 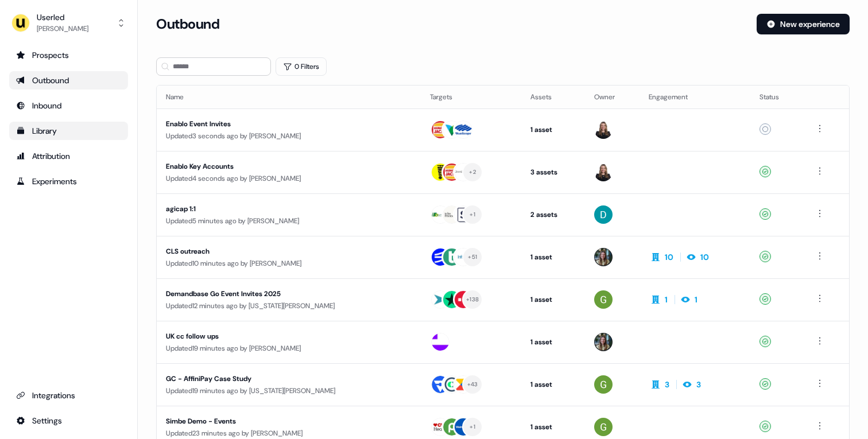 What do you see at coordinates (274, 166) in the screenshot?
I see `div: Enablo Key Accounts` at bounding box center [274, 166].